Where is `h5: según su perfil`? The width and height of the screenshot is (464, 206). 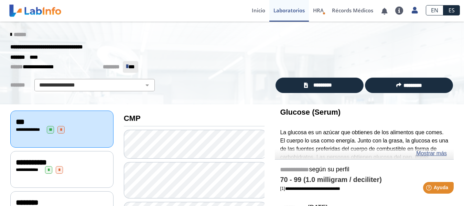 h5: según su perfil is located at coordinates (364, 170).